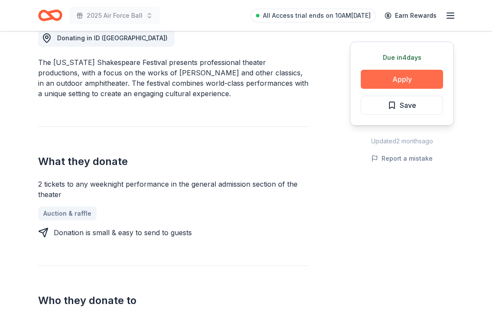 The image size is (492, 314). Describe the element at coordinates (50, 15) in the screenshot. I see `a: Home` at that location.